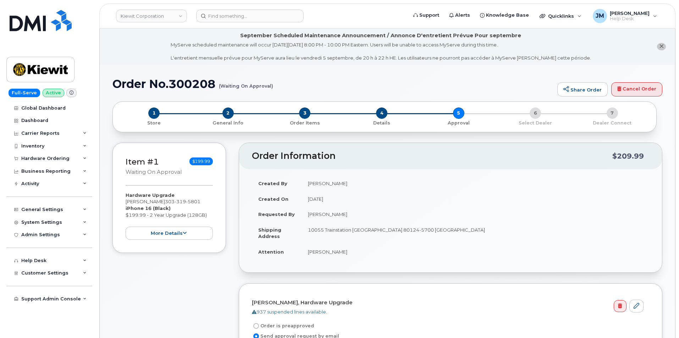 Image resolution: width=679 pixels, height=338 pixels. What do you see at coordinates (256, 326) in the screenshot?
I see `input: Order is preapproved` at bounding box center [256, 326].